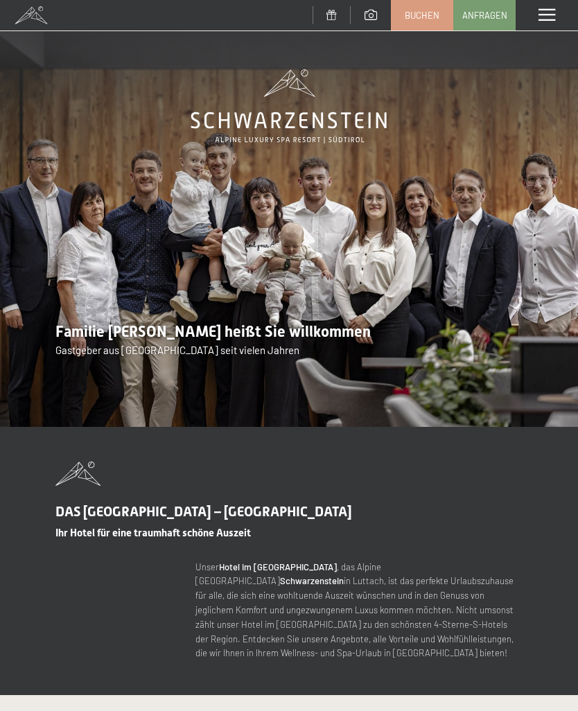 The width and height of the screenshot is (578, 711). I want to click on span: Ihr Hotel für eine traumhaft schöne Auszeit, so click(153, 533).